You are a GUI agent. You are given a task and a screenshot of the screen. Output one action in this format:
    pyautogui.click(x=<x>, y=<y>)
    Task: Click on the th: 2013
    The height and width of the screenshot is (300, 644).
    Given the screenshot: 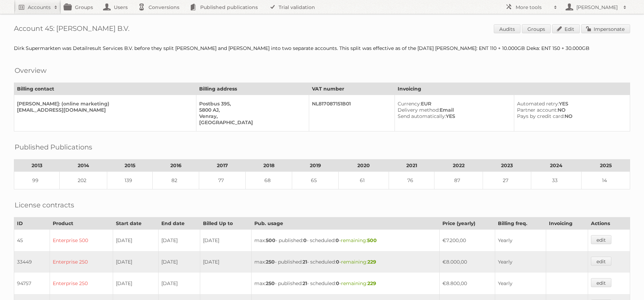 What is the action you would take?
    pyautogui.click(x=37, y=165)
    